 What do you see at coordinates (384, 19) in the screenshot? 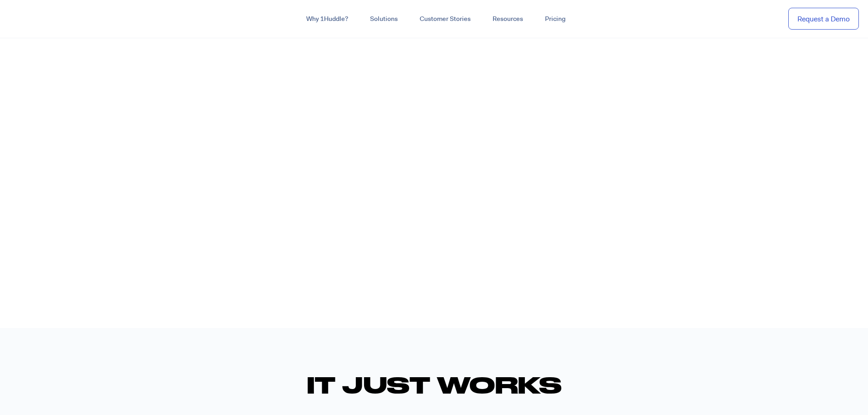
I see `a: Solutions` at bounding box center [384, 19].